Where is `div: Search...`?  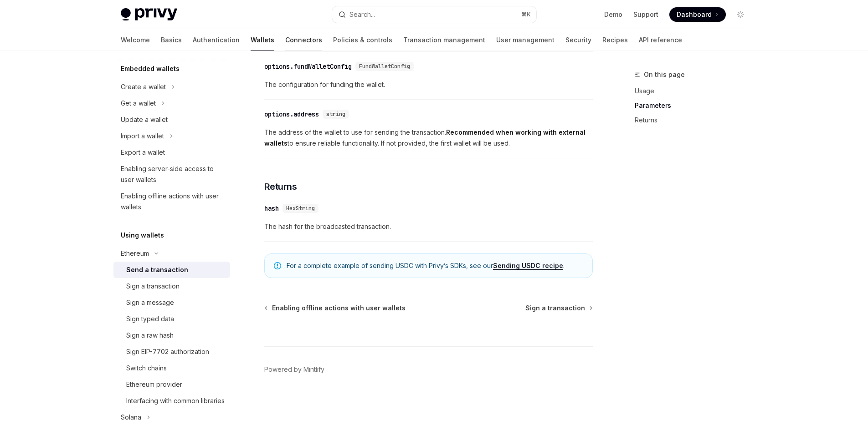 div: Search... is located at coordinates (362, 15).